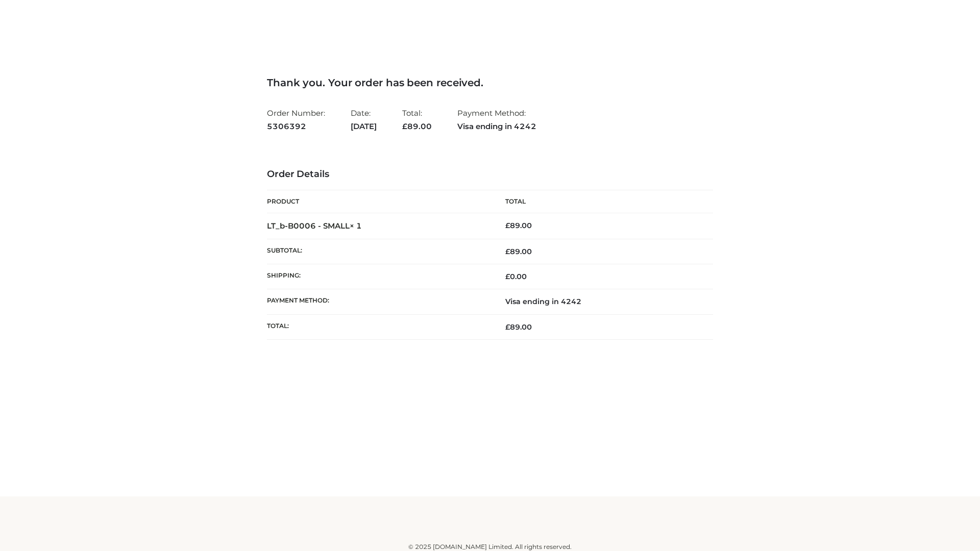 This screenshot has height=551, width=980. What do you see at coordinates (356, 225) in the screenshot?
I see `strong: × 1` at bounding box center [356, 225].